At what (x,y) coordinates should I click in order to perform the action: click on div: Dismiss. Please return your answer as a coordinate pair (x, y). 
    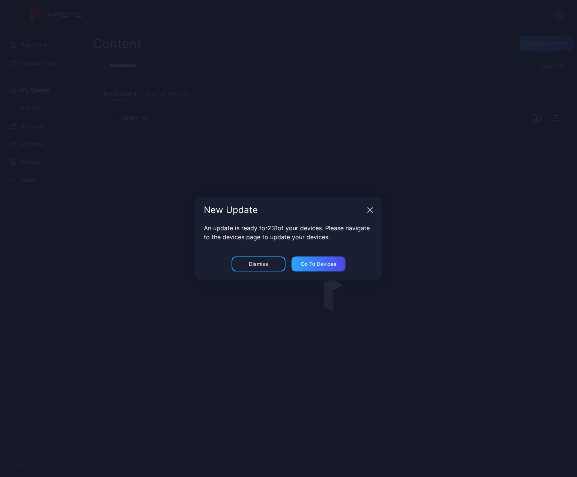
    Looking at the image, I should click on (258, 264).